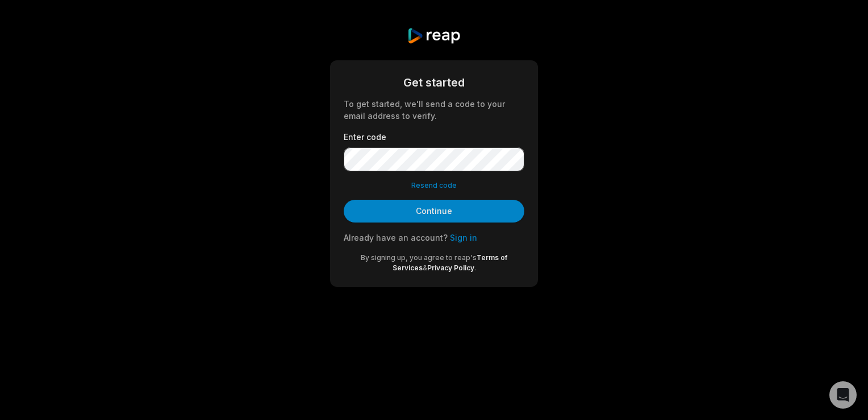  What do you see at coordinates (434, 211) in the screenshot?
I see `button: Continue` at bounding box center [434, 211].